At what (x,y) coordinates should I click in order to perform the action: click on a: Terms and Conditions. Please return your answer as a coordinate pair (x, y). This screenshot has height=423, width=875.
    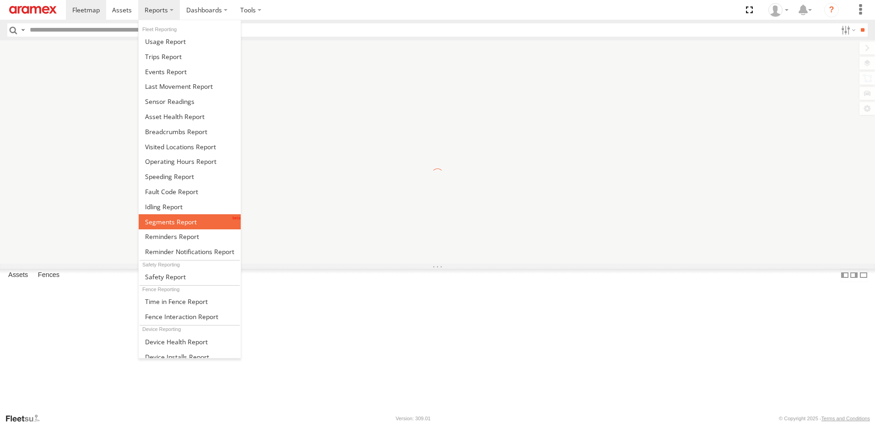
    Looking at the image, I should click on (846, 418).